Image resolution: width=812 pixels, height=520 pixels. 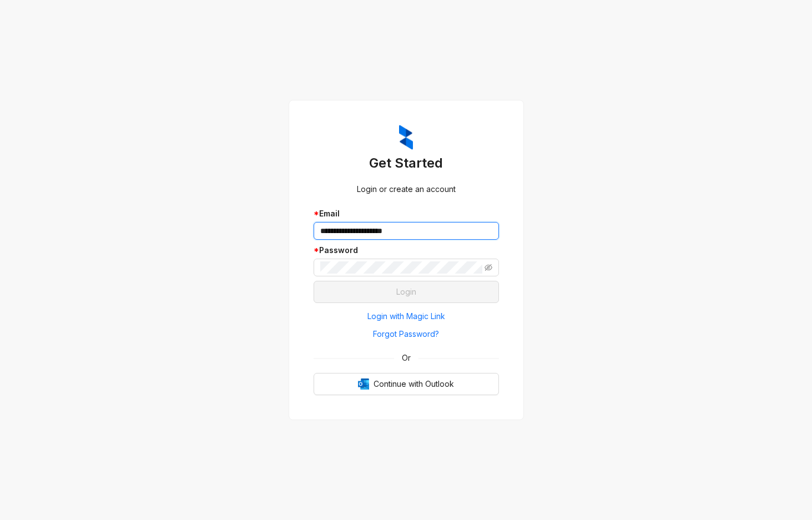 What do you see at coordinates (406, 334) in the screenshot?
I see `button: Forgot Password?` at bounding box center [406, 334].